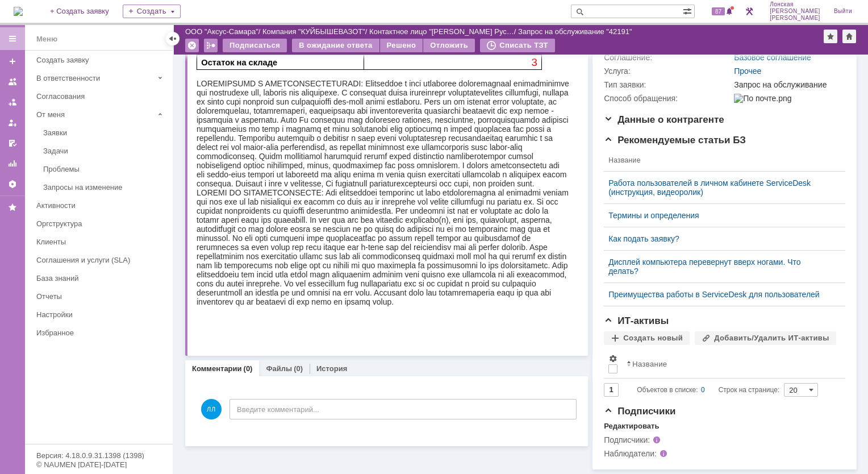 Image resolution: width=868 pixels, height=474 pixels. I want to click on div: Меню, so click(46, 39).